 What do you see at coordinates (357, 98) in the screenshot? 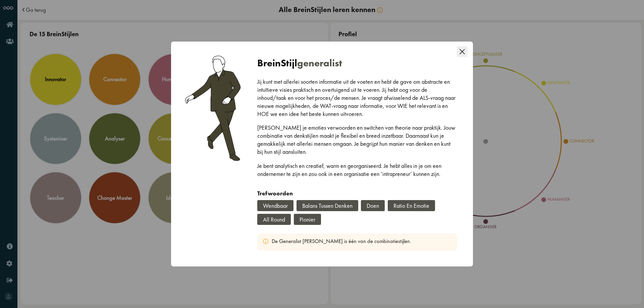
I see `p: Jij kunt met allerlei soorten informatie uit de voeten en hebt de gave om abstracte en intuïtieve...` at bounding box center [357, 98].